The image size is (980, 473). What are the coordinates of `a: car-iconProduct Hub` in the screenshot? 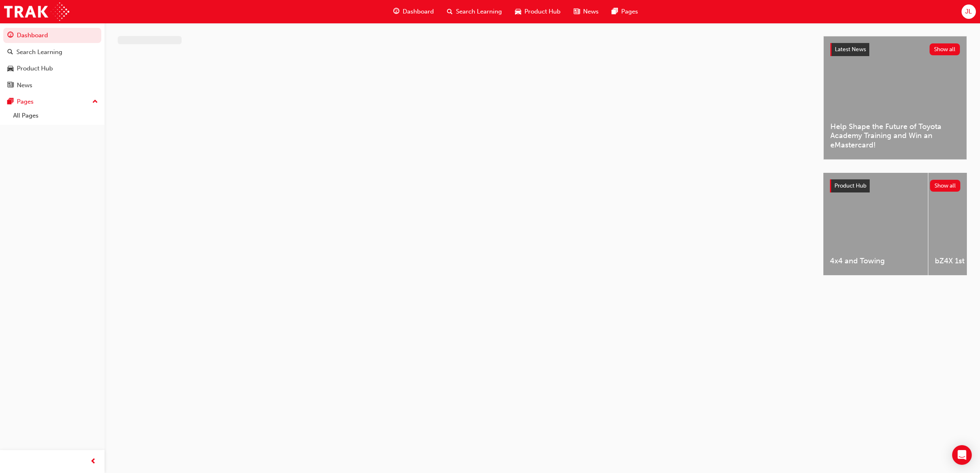 It's located at (538, 11).